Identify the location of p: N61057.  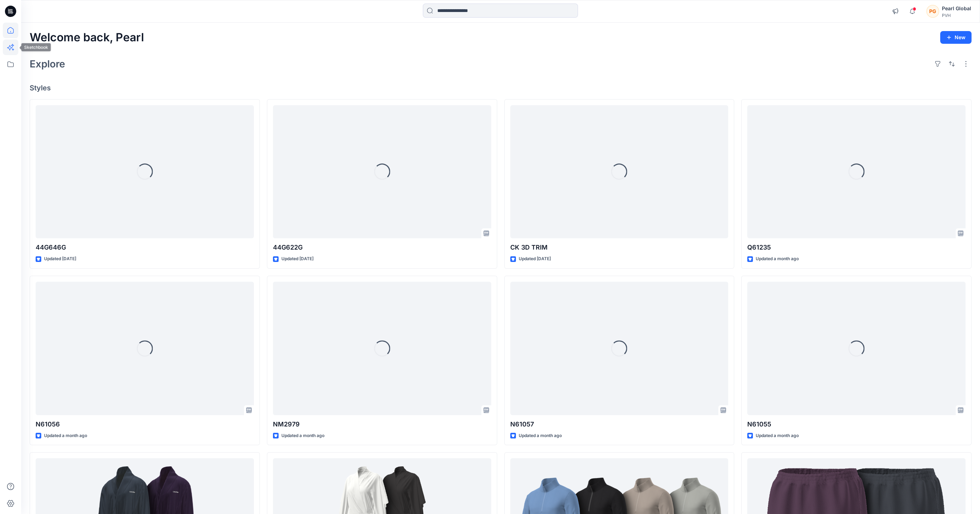
(620, 424).